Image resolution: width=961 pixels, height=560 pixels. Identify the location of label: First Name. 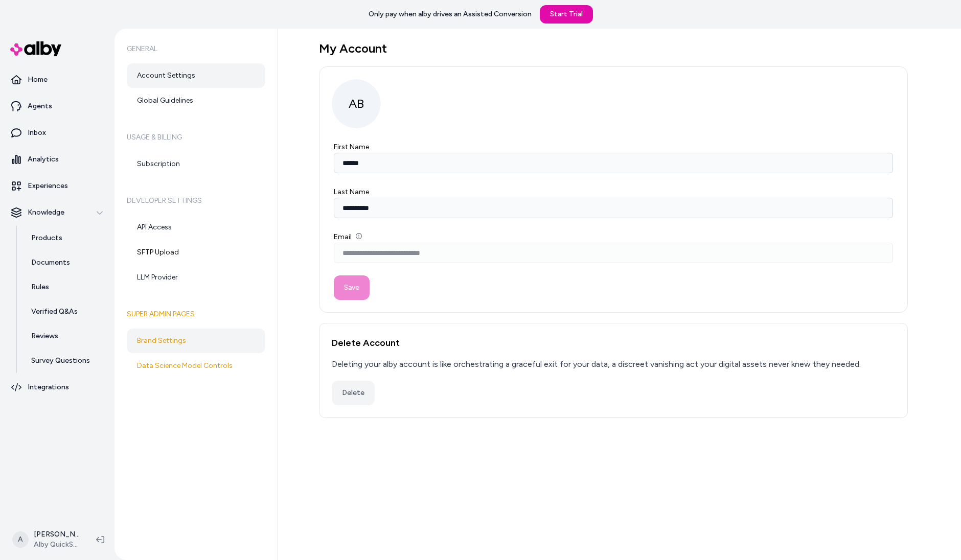
(351, 147).